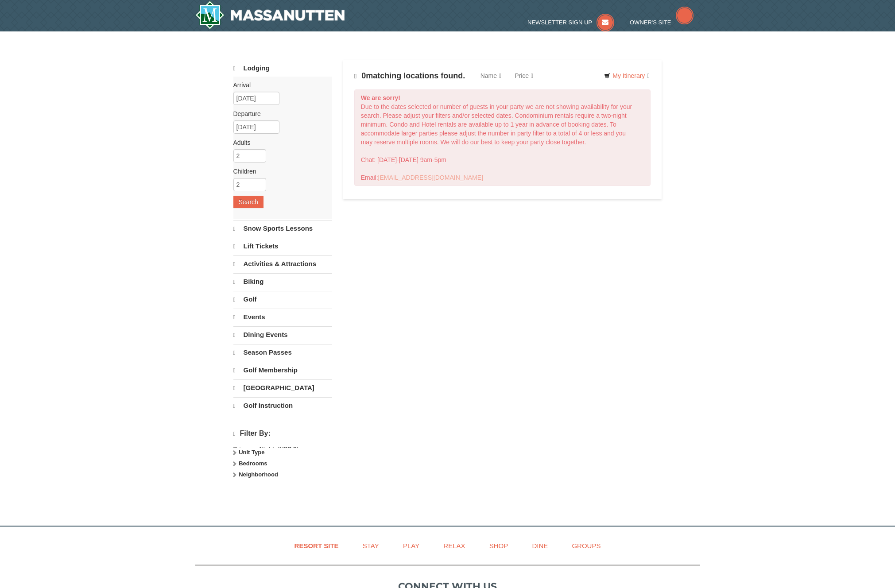  I want to click on a: Shop, so click(499, 546).